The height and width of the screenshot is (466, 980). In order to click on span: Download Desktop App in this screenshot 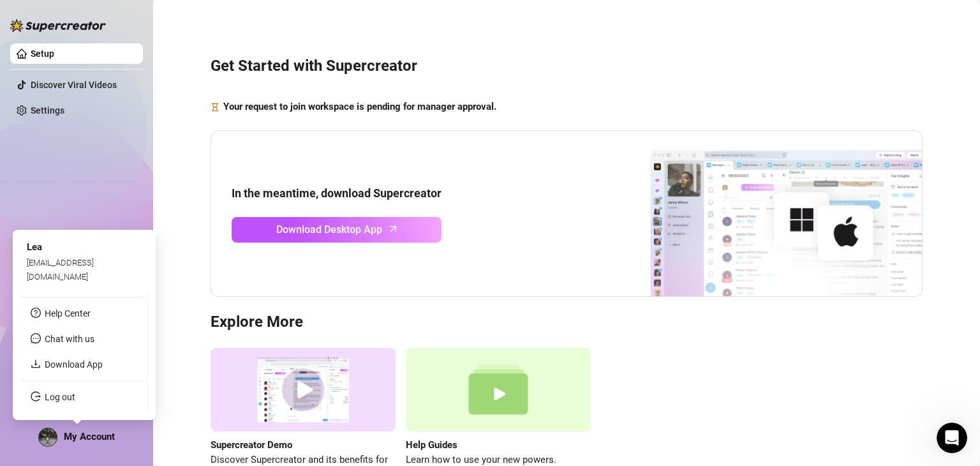, I will do `click(329, 229)`.